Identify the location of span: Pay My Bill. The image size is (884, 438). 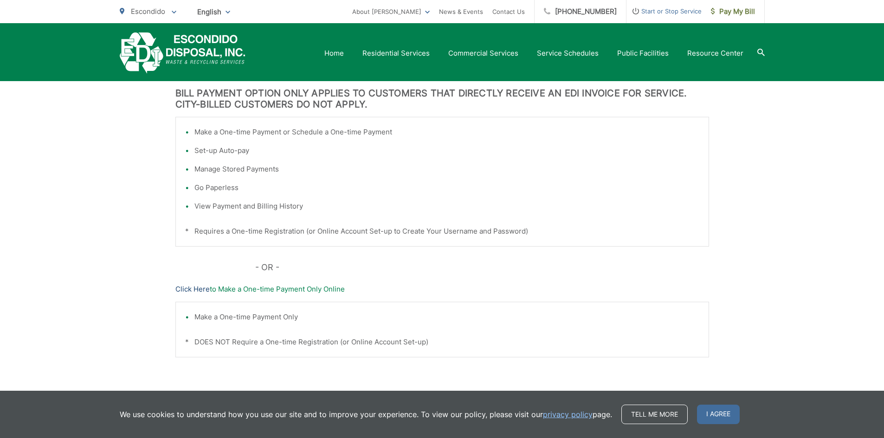
(733, 12).